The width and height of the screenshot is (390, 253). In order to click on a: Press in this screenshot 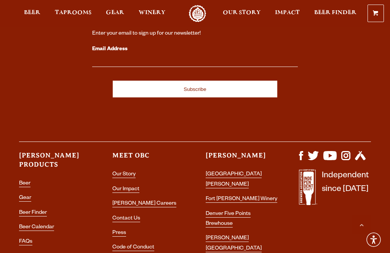, I will do `click(119, 233)`.